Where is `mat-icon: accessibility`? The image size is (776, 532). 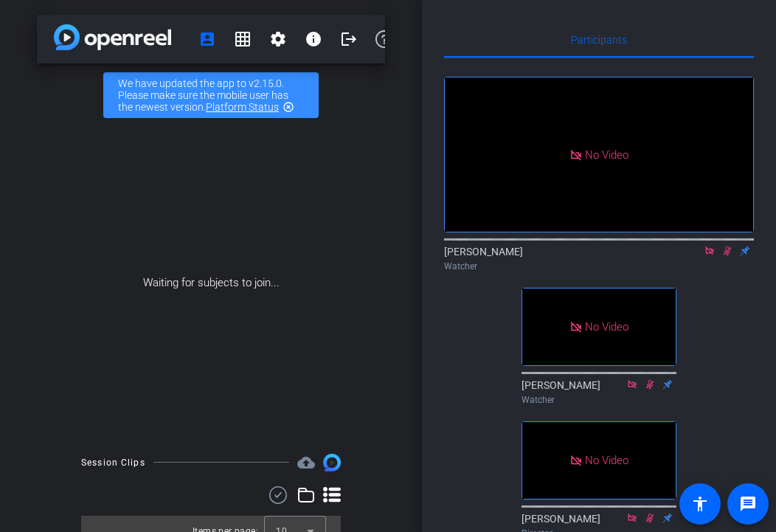
mat-icon: accessibility is located at coordinates (700, 504).